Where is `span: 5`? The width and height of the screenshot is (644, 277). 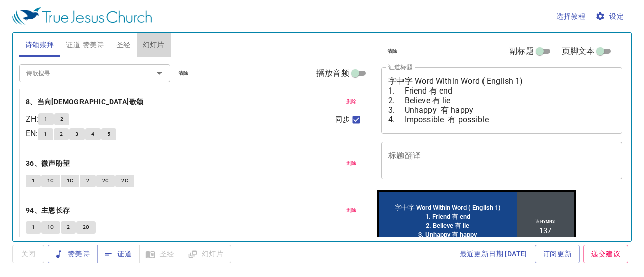
span: 5 is located at coordinates (109, 134).